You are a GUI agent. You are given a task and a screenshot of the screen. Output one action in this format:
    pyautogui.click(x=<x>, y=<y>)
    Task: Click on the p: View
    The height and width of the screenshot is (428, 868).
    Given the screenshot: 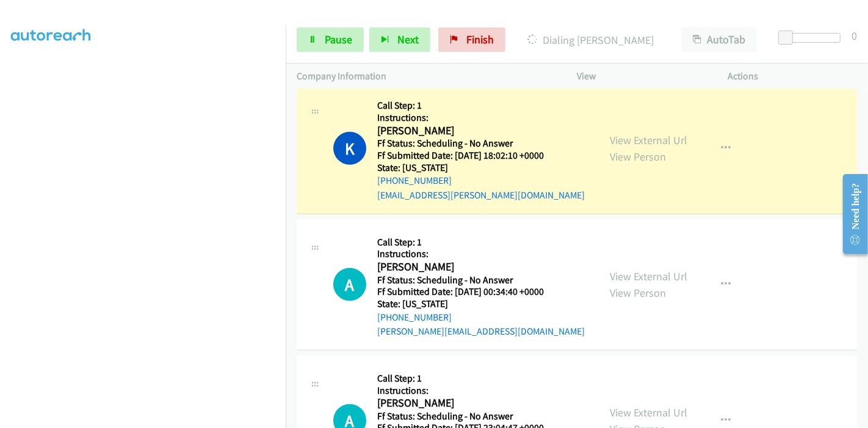 What is the action you would take?
    pyautogui.click(x=641, y=76)
    